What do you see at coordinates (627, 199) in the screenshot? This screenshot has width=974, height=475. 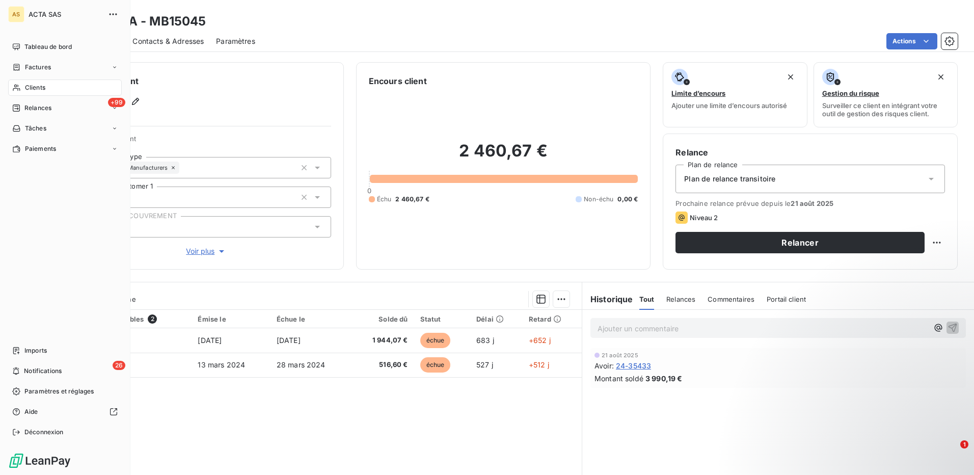 I see `span: 0,00 €` at bounding box center [627, 199].